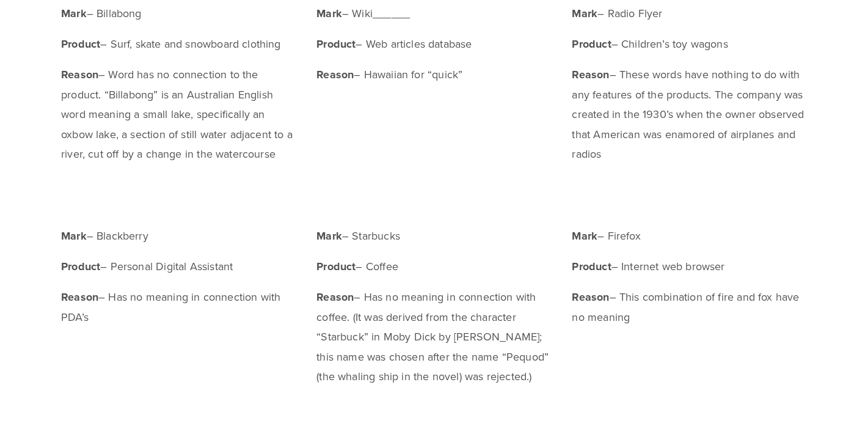 The height and width of the screenshot is (448, 868). I want to click on p: – Children’s toy wagons, so click(690, 44).